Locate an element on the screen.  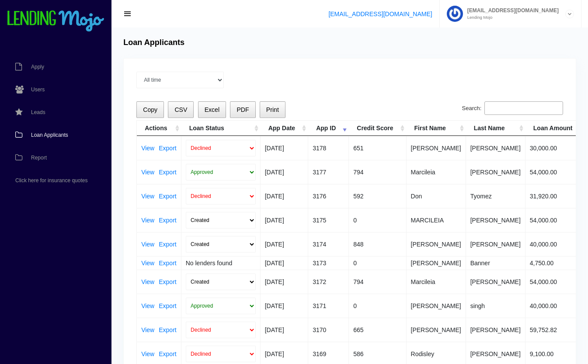
th: First Name: activate to sort column ascending is located at coordinates (437, 128).